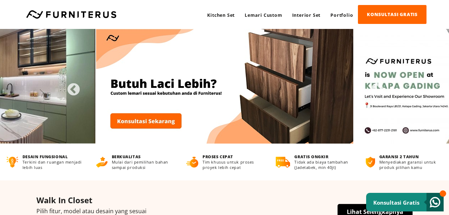  Describe the element at coordinates (53, 156) in the screenshot. I see `h4: DESAIN FUNGSIONAL` at that location.